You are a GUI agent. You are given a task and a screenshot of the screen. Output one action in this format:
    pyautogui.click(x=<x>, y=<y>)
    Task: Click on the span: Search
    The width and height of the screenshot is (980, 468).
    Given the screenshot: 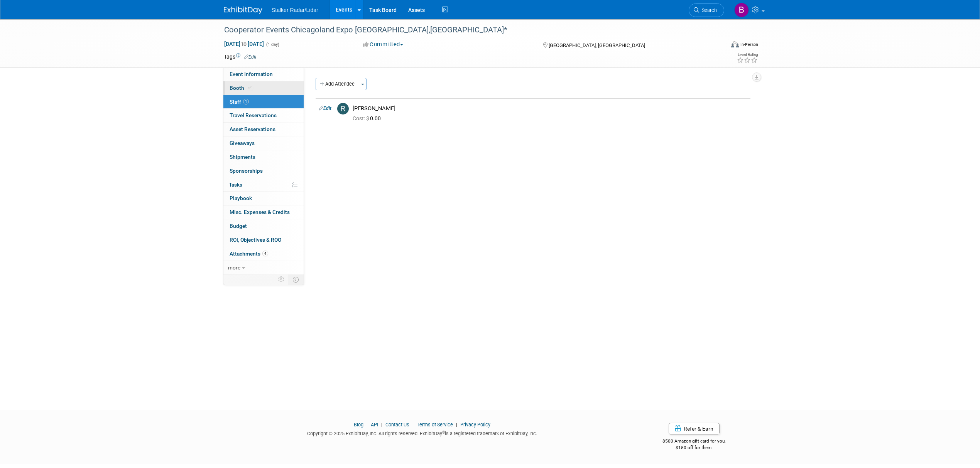 What is the action you would take?
    pyautogui.click(x=708, y=10)
    